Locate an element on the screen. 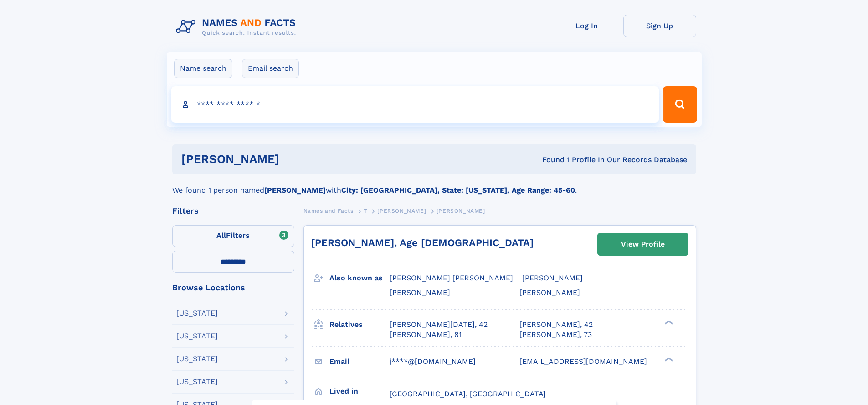 The width and height of the screenshot is (868, 405). div: Browse Locations is located at coordinates (234, 288).